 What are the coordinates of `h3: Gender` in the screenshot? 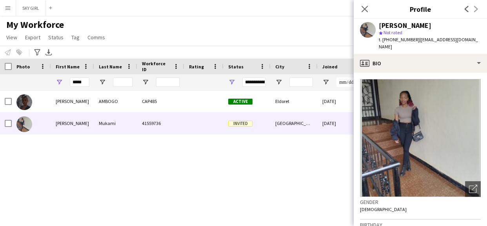 It's located at (421, 202).